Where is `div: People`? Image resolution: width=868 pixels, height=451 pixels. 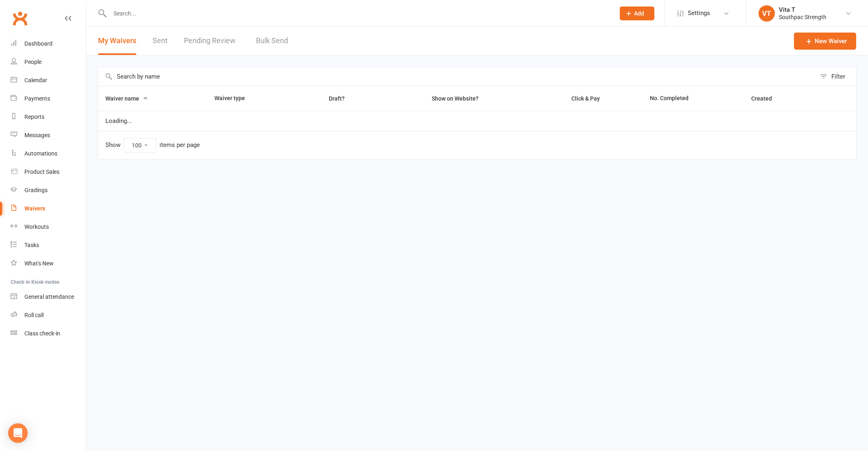 div: People is located at coordinates (33, 62).